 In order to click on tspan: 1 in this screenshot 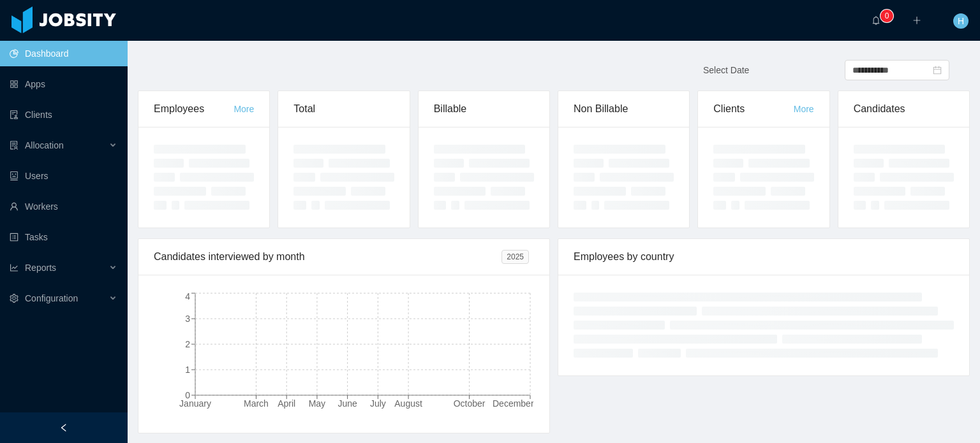, I will do `click(188, 370)`.